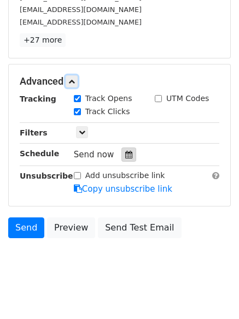 This screenshot has height=319, width=239. I want to click on label: Track Clicks, so click(108, 111).